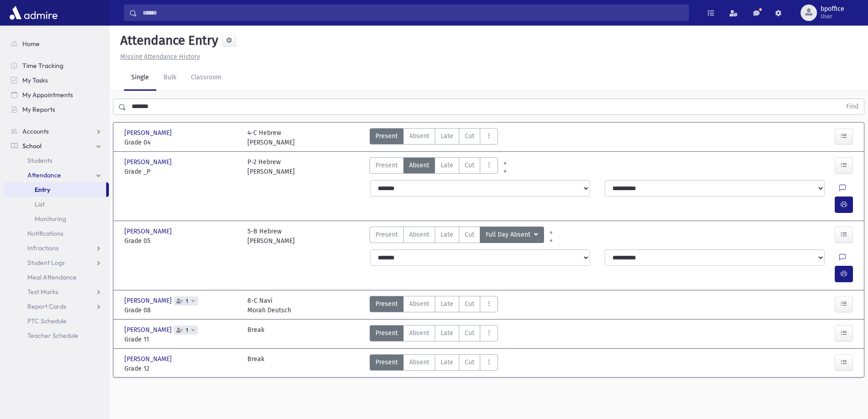  What do you see at coordinates (31, 44) in the screenshot?
I see `span: Home` at bounding box center [31, 44].